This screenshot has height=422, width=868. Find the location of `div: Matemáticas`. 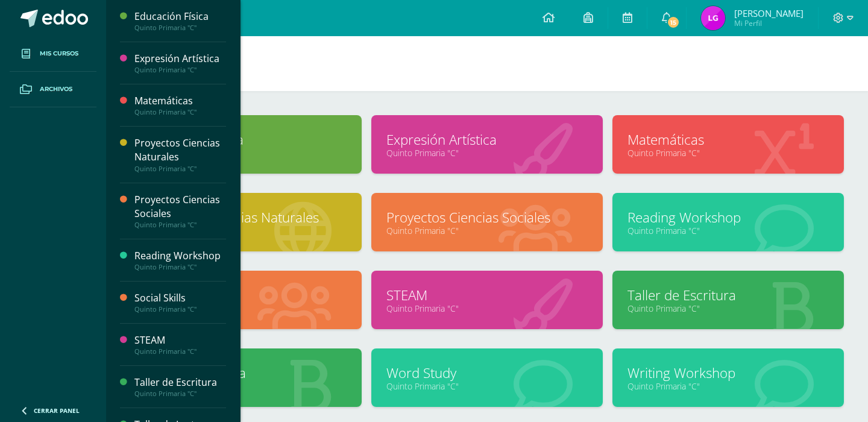

div: Matemáticas is located at coordinates (181, 101).